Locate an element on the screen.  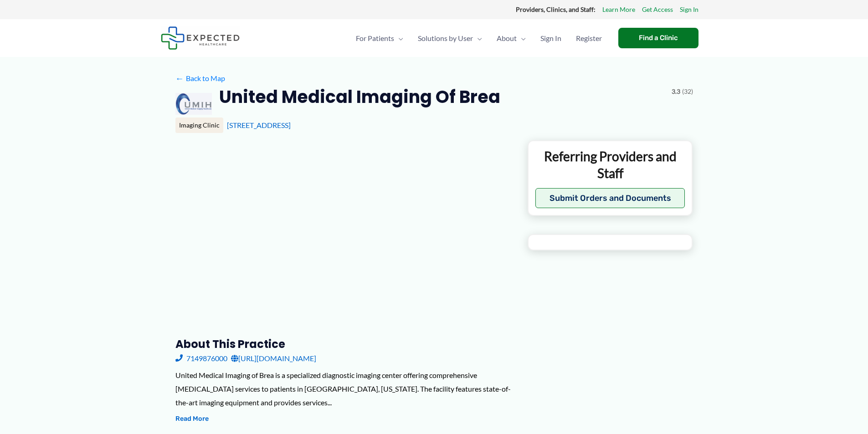
nav: Primary Site Navigation is located at coordinates (479, 38).